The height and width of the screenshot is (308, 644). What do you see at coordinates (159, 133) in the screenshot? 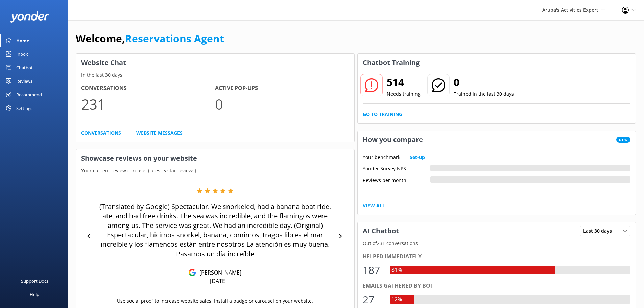
I see `a: Website Messages` at bounding box center [159, 133].